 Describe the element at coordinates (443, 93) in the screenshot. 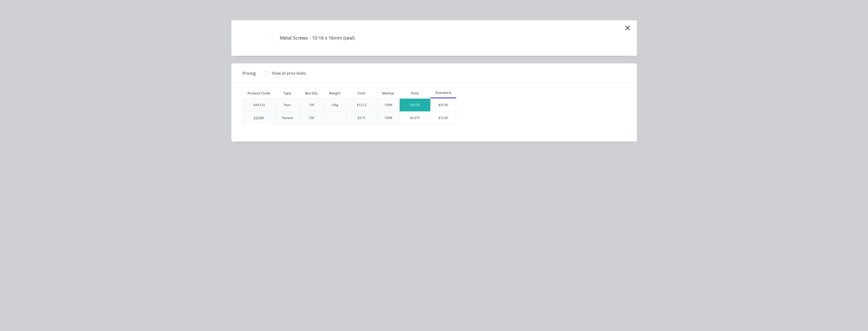

I see `div: Standard` at that location.